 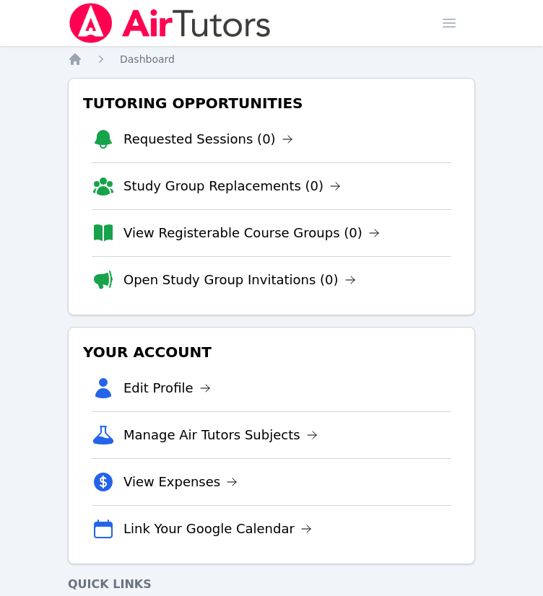 I want to click on nav: Breadcrumb, so click(x=272, y=59).